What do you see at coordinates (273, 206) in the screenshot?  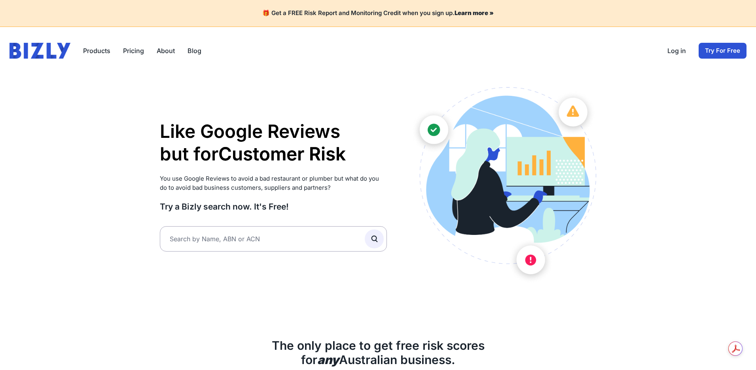 I see `h3: Try a Bizly search now. It's Free!` at bounding box center [273, 206].